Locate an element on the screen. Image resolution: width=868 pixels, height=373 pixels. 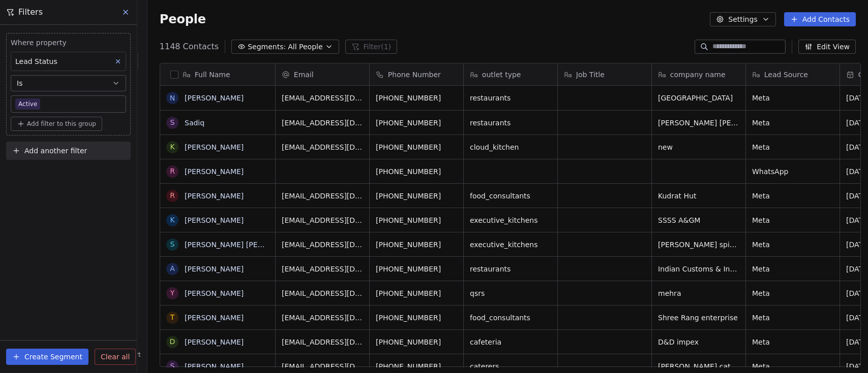
span: qsrs is located at coordinates (510, 294).